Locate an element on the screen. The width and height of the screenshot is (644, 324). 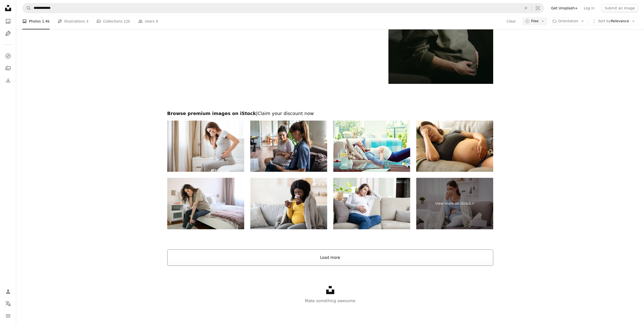
p: Make something awesome is located at coordinates (330, 301).